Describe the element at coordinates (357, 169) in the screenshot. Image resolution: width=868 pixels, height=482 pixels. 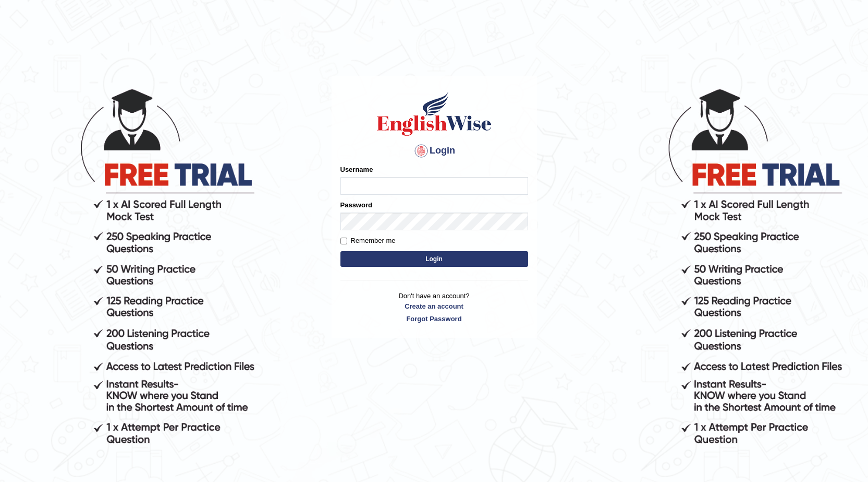
I see `label: Username` at that location.